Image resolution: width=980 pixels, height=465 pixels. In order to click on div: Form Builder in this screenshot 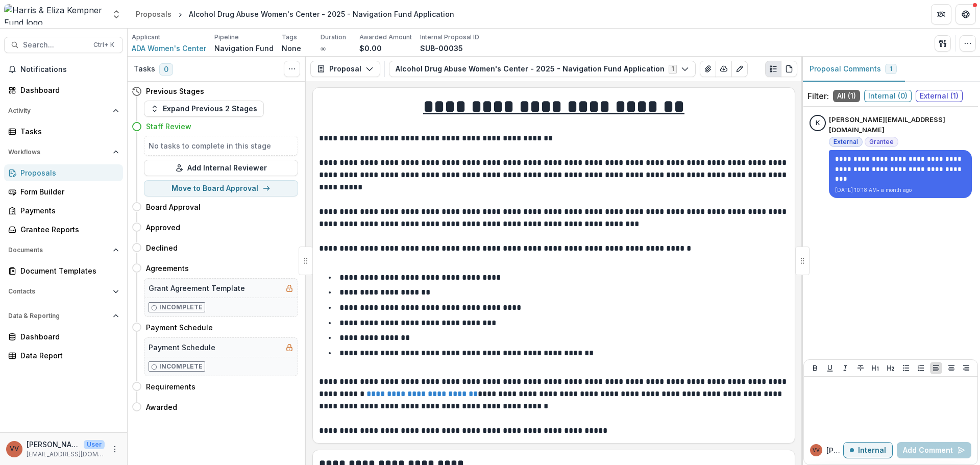, I will do `click(67, 191)`.